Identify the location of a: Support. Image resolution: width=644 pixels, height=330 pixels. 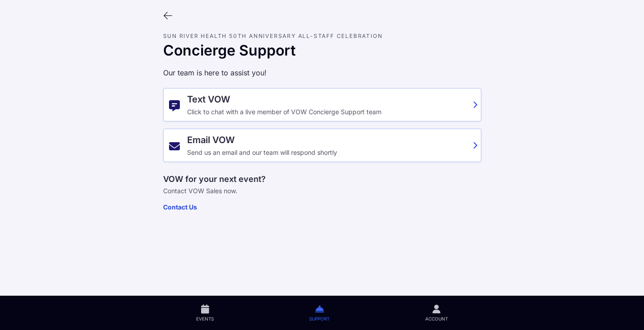
(320, 313).